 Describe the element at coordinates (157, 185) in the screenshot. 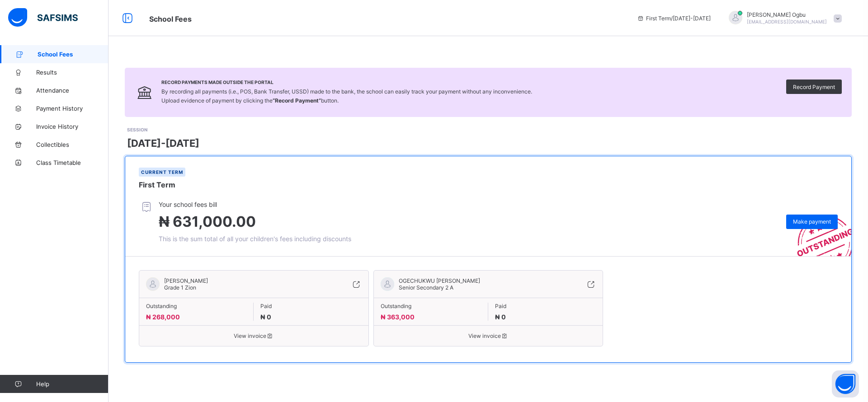

I see `span: First Term` at that location.